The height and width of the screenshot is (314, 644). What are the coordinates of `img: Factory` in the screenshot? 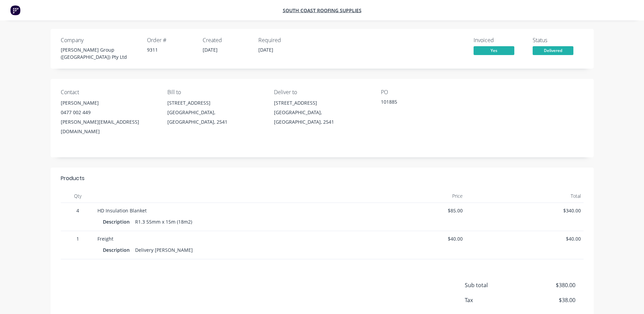 It's located at (15, 10).